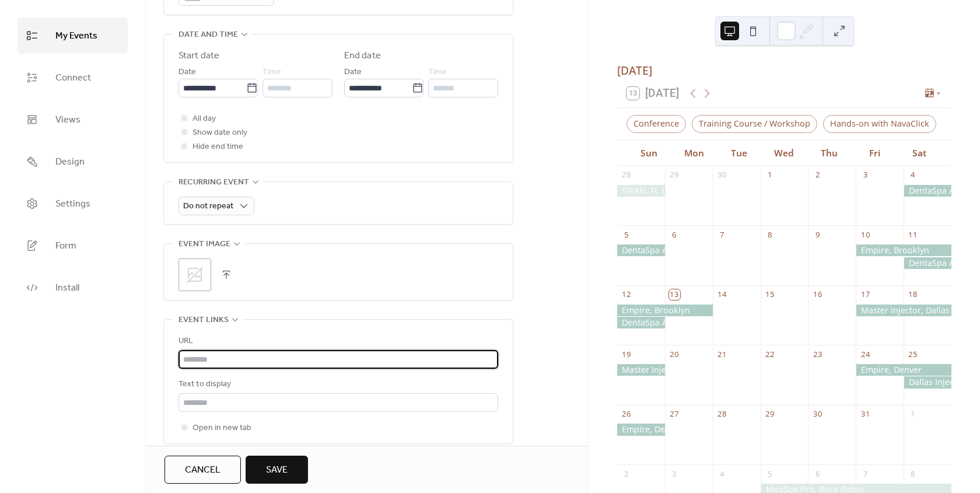 This screenshot has width=980, height=493. What do you see at coordinates (656, 124) in the screenshot?
I see `div: Conference` at bounding box center [656, 124].